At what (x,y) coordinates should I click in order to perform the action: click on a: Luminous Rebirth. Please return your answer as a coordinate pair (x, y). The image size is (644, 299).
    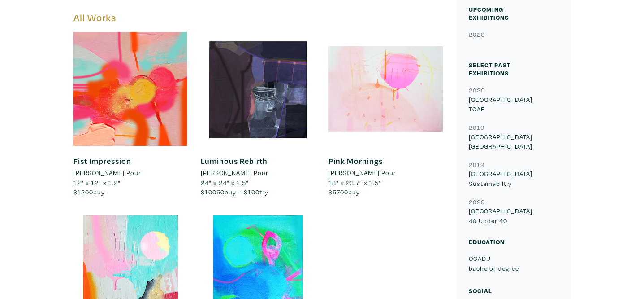
    Looking at the image, I should click on (234, 161).